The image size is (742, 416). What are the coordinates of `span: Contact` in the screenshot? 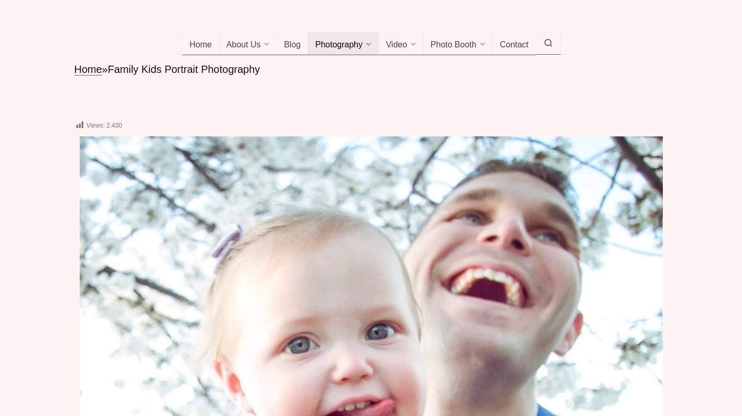 It's located at (514, 45).